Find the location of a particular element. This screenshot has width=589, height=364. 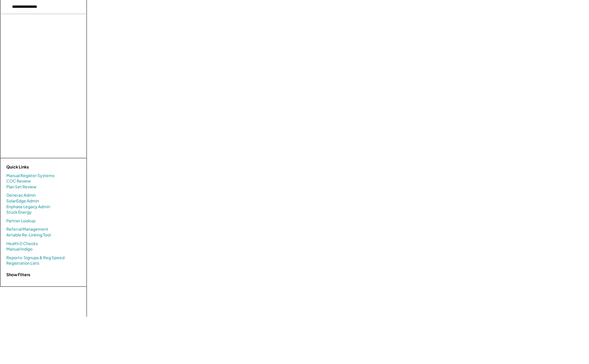

a: Airtable Re-Linking Tool is located at coordinates (29, 235).